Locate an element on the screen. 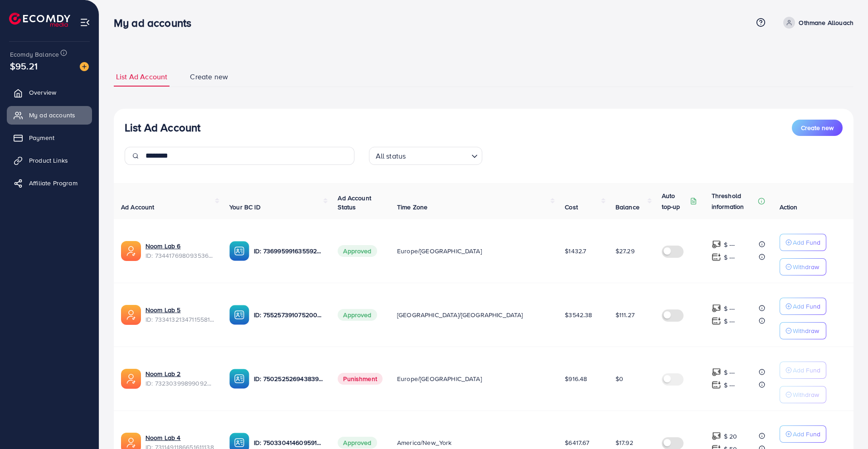 This screenshot has width=868, height=449. span: $17.92 is located at coordinates (624, 443).